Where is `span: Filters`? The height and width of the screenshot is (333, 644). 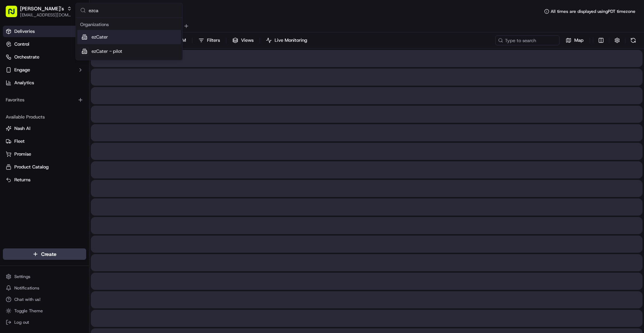
span: Filters is located at coordinates (214, 40).